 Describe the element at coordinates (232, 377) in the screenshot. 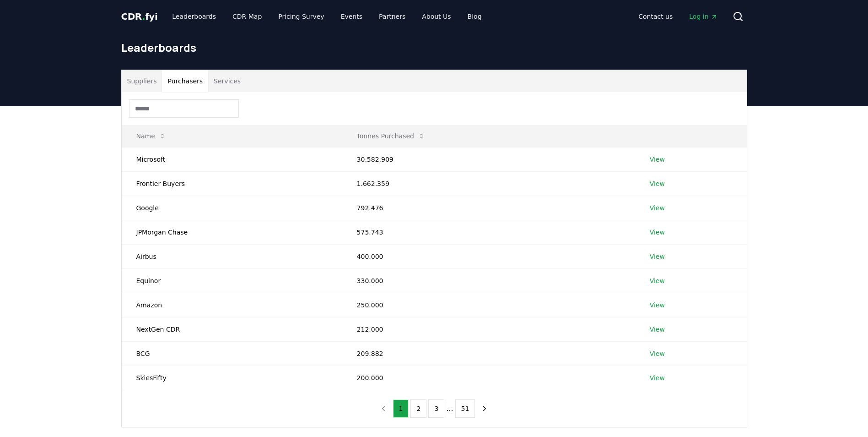

I see `td: SkiesFifty` at that location.